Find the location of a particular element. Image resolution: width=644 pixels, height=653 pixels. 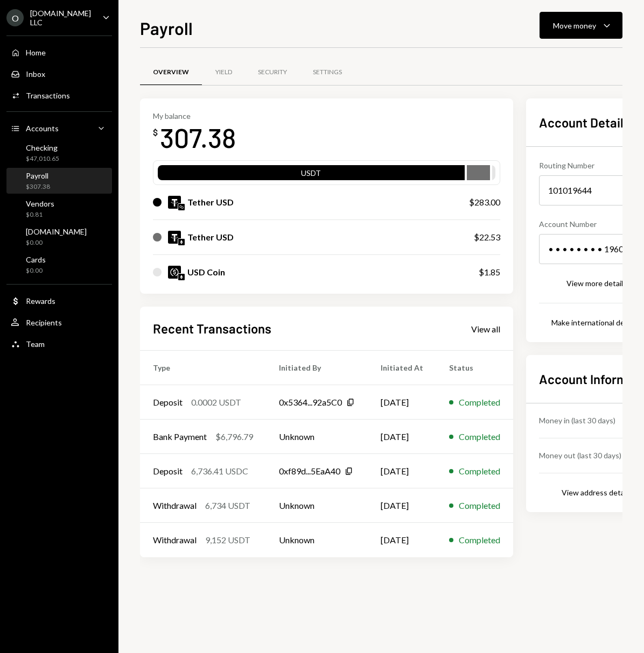

a: Rewards is located at coordinates (59, 301).